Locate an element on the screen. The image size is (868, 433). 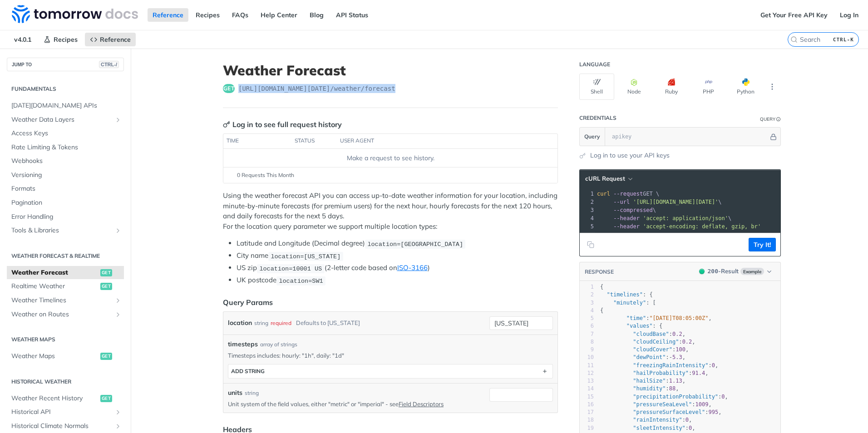
span: Pagination is located at coordinates (66, 203).